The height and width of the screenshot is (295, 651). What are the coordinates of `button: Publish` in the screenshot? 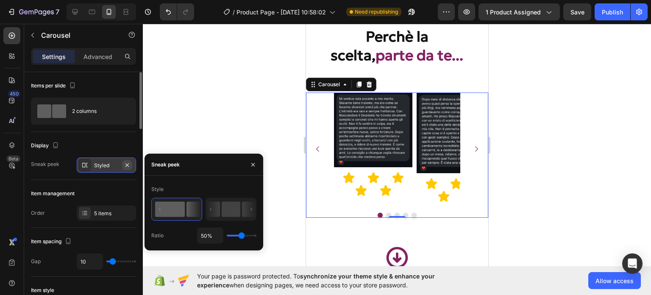 It's located at (613, 12).